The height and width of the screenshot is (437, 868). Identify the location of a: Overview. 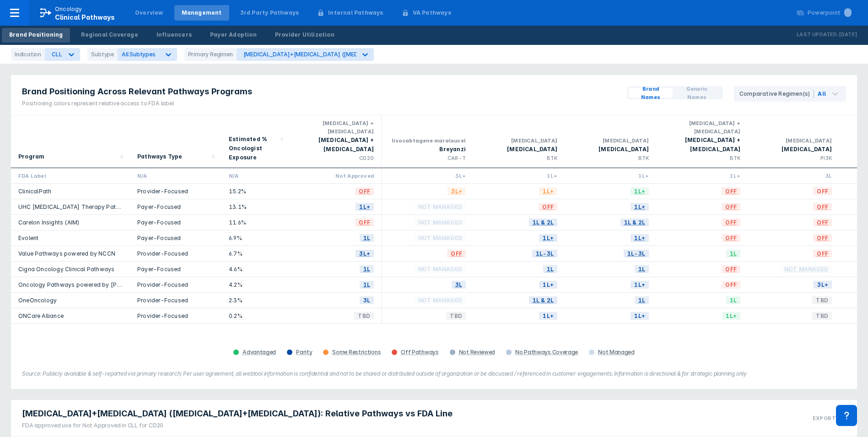
(149, 13).